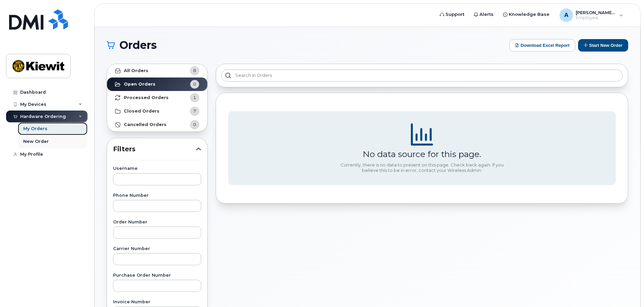 The image size is (644, 307). What do you see at coordinates (194, 97) in the screenshot?
I see `span: 1` at bounding box center [194, 97].